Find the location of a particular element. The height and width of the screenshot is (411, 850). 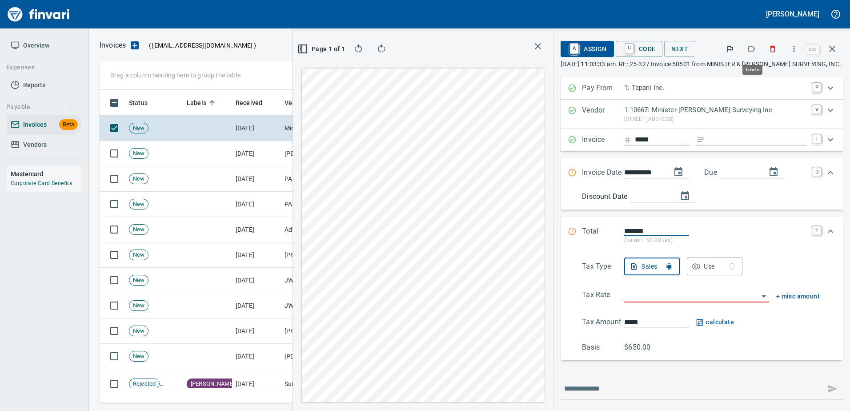

span: Vendors is located at coordinates (35, 145).